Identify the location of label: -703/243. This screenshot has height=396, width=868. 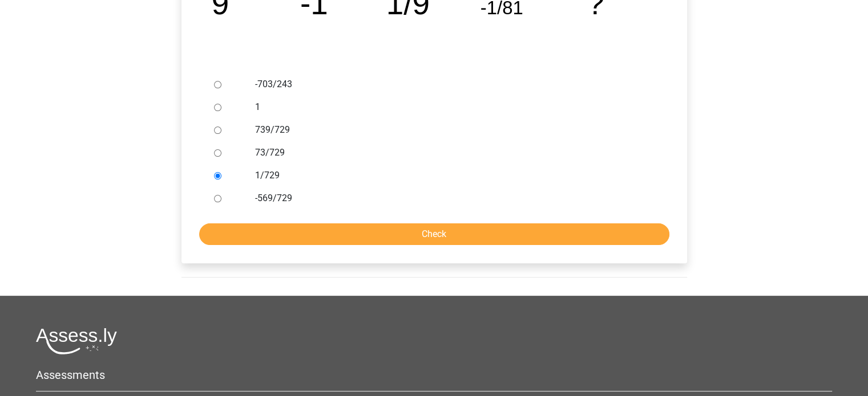
(453, 84).